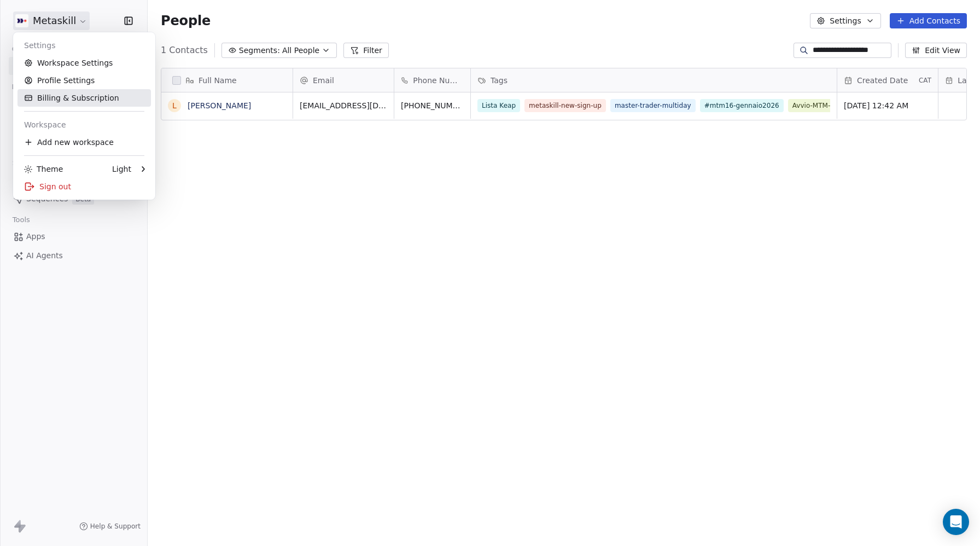  I want to click on div: Workspace, so click(84, 125).